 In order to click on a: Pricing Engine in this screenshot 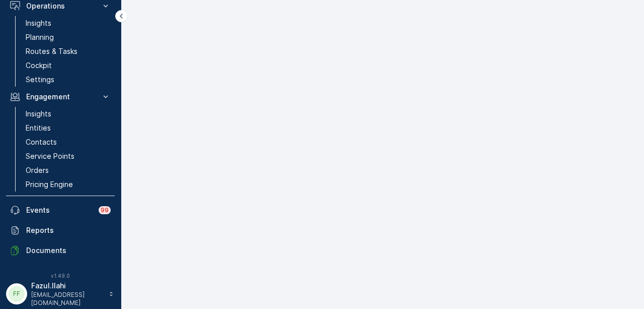, I will do `click(68, 184)`.